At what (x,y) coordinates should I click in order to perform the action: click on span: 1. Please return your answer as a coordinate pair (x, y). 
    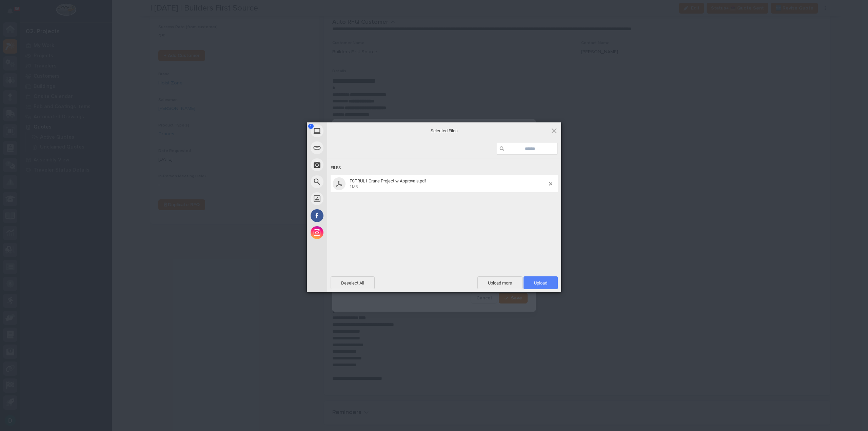
    Looking at the image, I should click on (311, 126).